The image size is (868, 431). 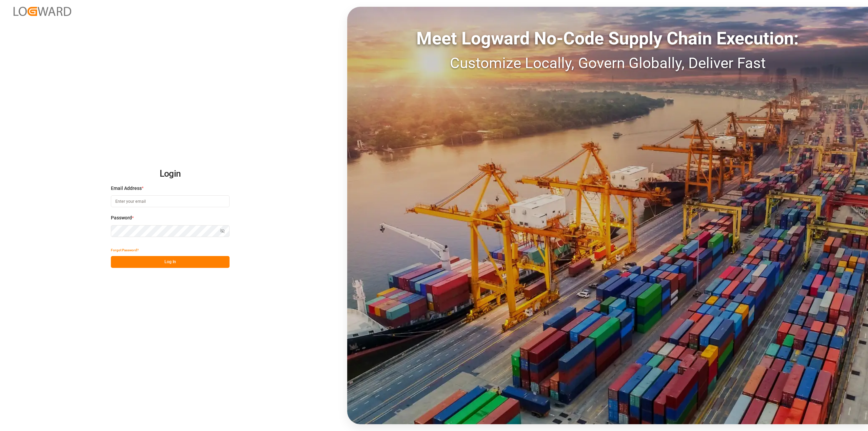 What do you see at coordinates (170, 201) in the screenshot?
I see `input: Enter your email` at bounding box center [170, 201].